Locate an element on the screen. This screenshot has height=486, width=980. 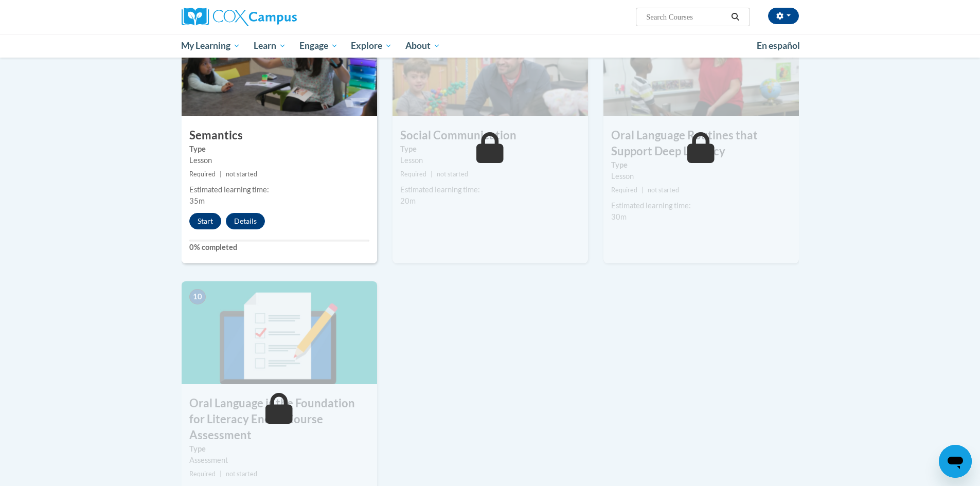
input: Search Courses is located at coordinates (686, 17).